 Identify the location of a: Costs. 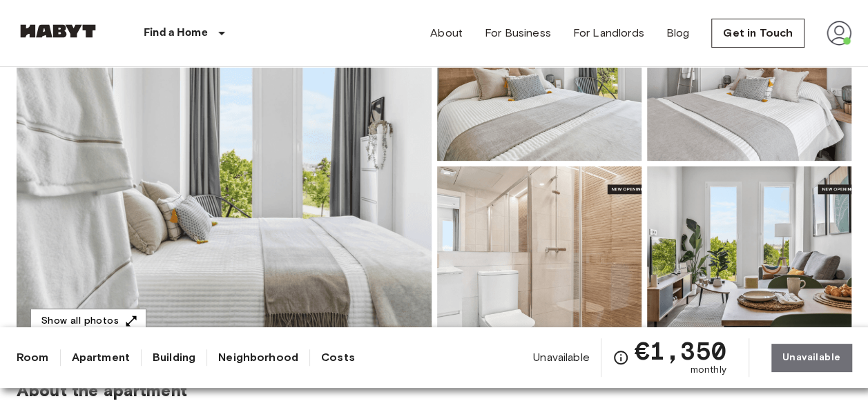
(338, 358).